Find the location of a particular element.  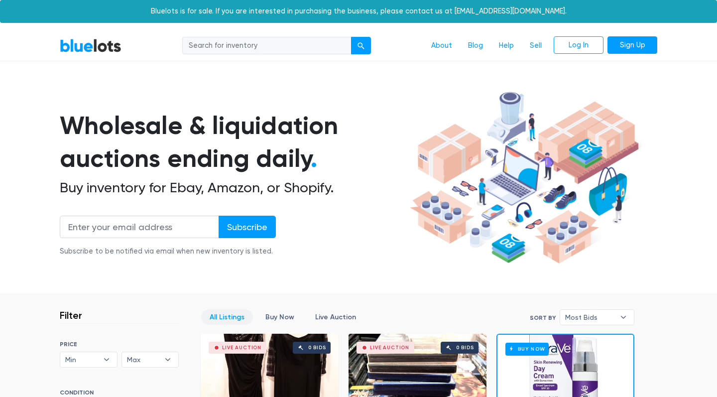

span: Most Bids is located at coordinates (590, 317).